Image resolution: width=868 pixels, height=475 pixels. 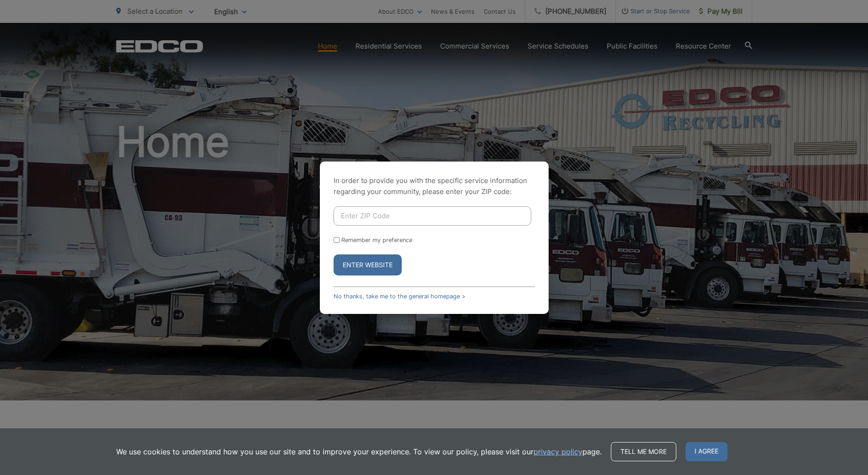 I want to click on label: Remember my preference, so click(x=376, y=240).